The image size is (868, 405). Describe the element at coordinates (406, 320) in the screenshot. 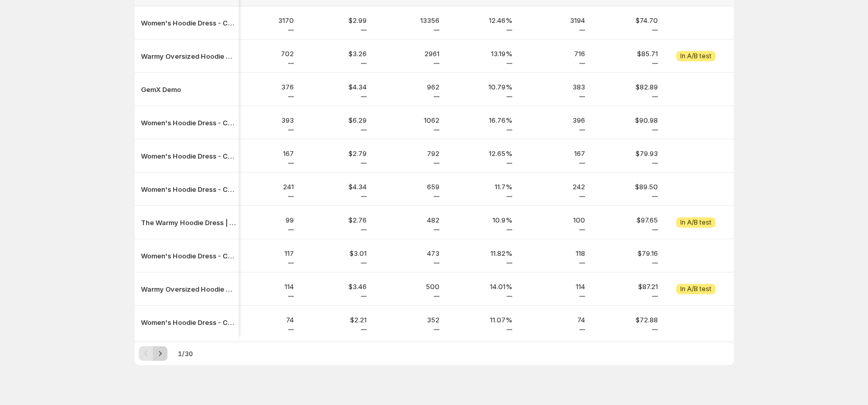

I see `p: 352` at that location.